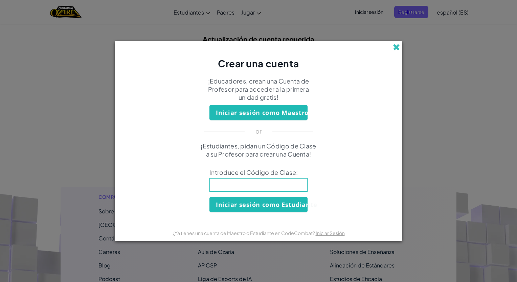 The height and width of the screenshot is (282, 517). I want to click on p: ¡Estudiantes, pidan un Código de Clase a su Profesor para crear una Cuenta!, so click(259, 150).